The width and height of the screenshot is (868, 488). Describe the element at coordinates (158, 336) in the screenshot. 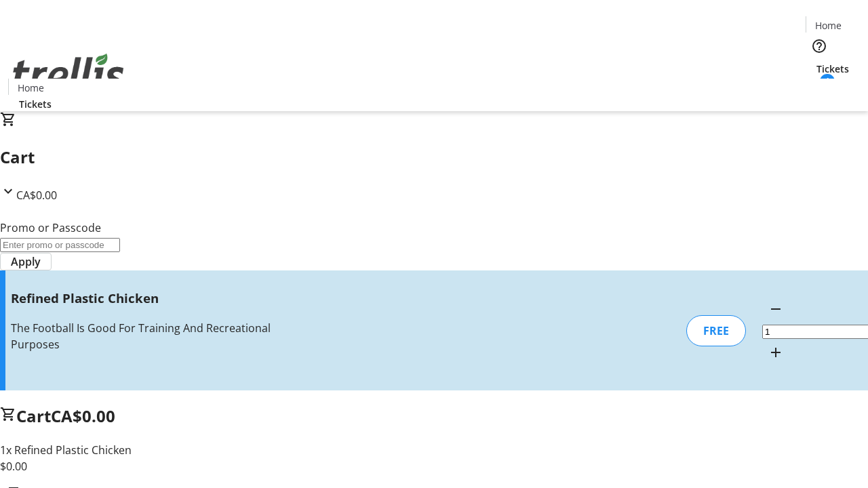

I see `div: The Football Is Good For Training And Recreational Purposes` at that location.